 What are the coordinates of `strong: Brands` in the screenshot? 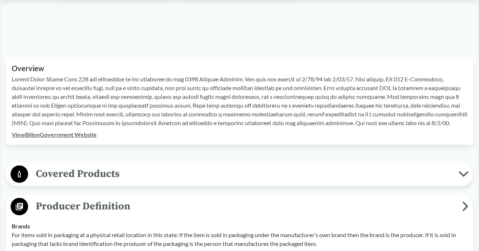 It's located at (21, 226).